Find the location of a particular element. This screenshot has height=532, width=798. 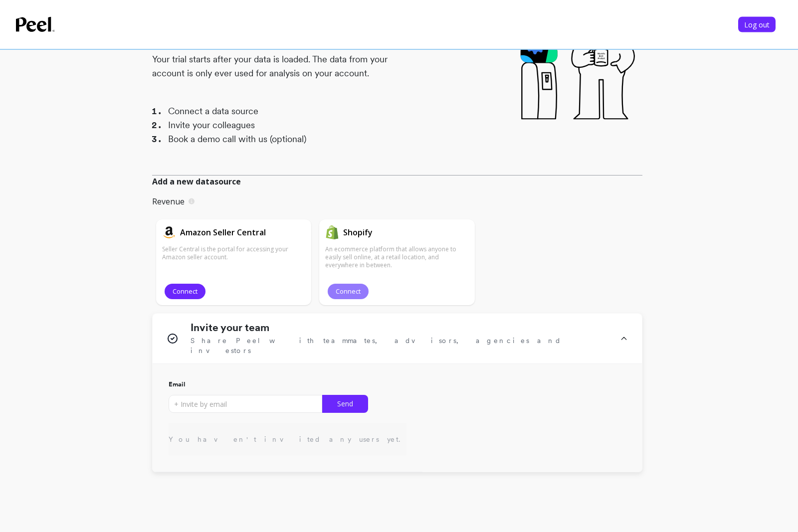

li: Connect a data source is located at coordinates (283, 111).